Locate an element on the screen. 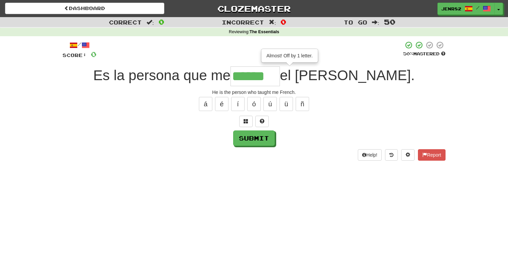 The width and height of the screenshot is (508, 275). span: Incorrect is located at coordinates (243, 22).